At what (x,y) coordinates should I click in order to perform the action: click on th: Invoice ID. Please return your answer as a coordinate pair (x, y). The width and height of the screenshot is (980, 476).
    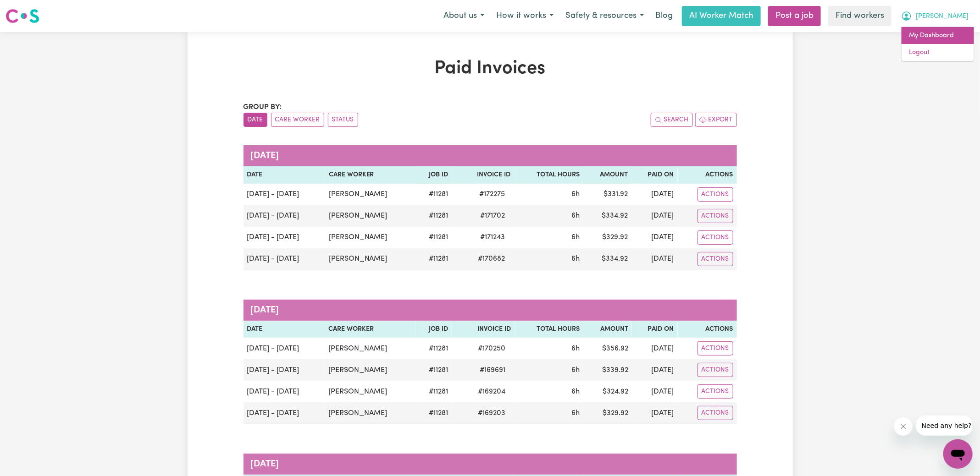
    Looking at the image, I should click on (483, 330).